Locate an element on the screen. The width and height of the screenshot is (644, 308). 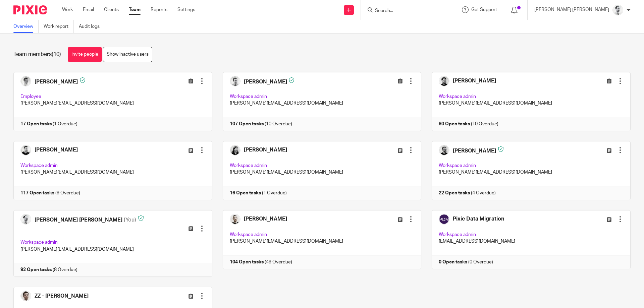
img: Pixie is located at coordinates (30, 10).